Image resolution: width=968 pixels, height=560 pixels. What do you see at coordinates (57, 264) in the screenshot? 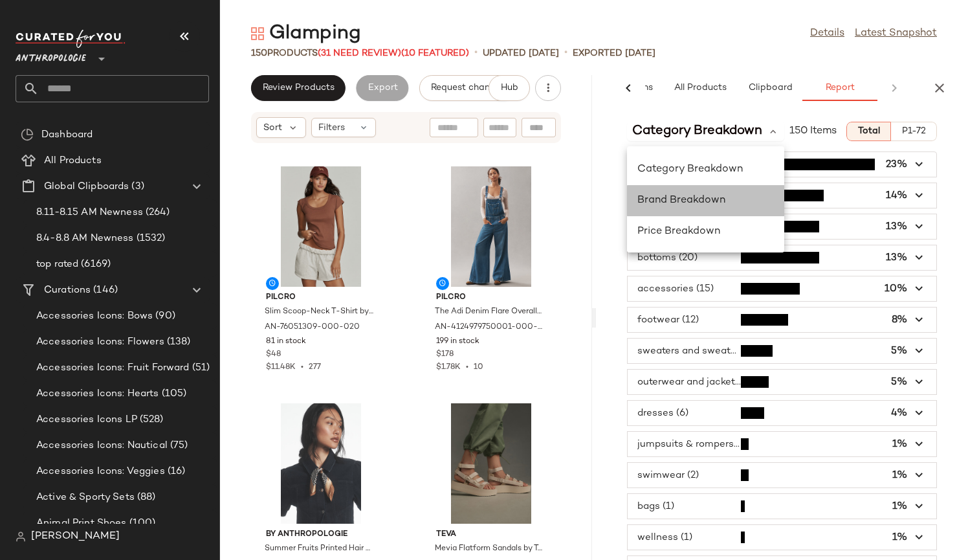
I see `span: top rated` at bounding box center [57, 264].